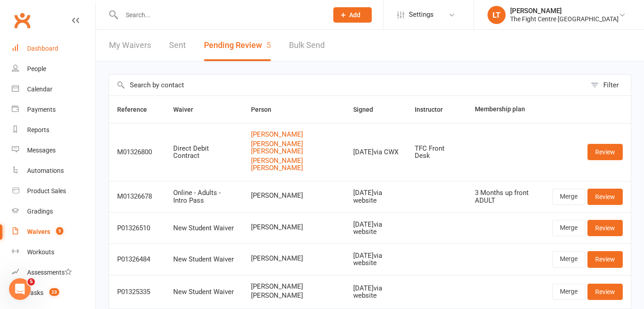 The height and width of the screenshot is (309, 644). Describe the element at coordinates (137, 228) in the screenshot. I see `div: P01326510` at that location.